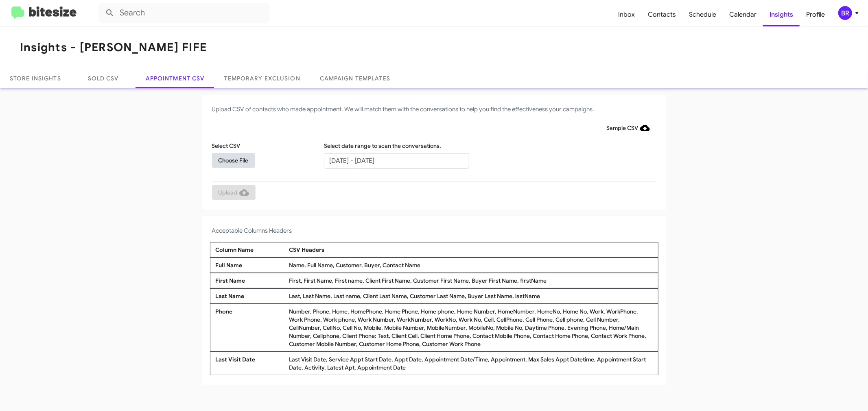 The width and height of the screenshot is (868, 411). What do you see at coordinates (434, 231) in the screenshot?
I see `h4: Acceptable Columns Headers` at bounding box center [434, 231].